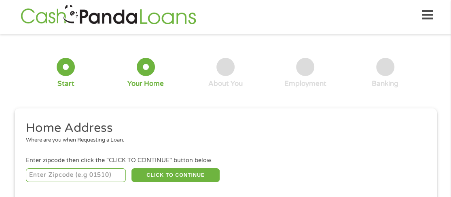  Describe the element at coordinates (223, 140) in the screenshot. I see `div: Where are you when Requesting a Loan.` at that location.